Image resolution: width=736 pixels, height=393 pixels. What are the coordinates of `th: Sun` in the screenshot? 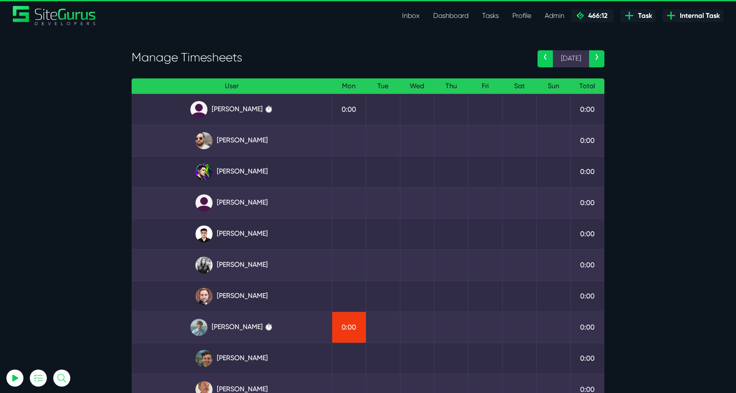 It's located at (553, 86).